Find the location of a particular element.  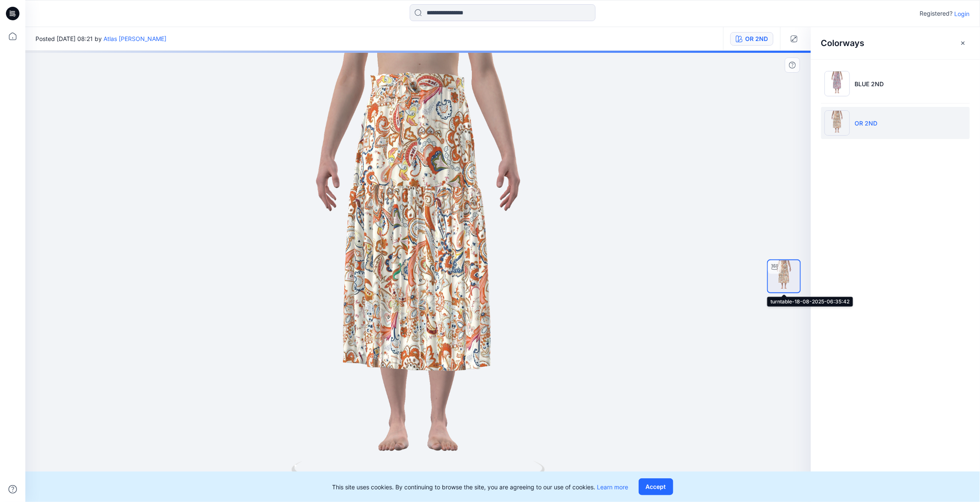

button: OR 2ND is located at coordinates (751, 39).